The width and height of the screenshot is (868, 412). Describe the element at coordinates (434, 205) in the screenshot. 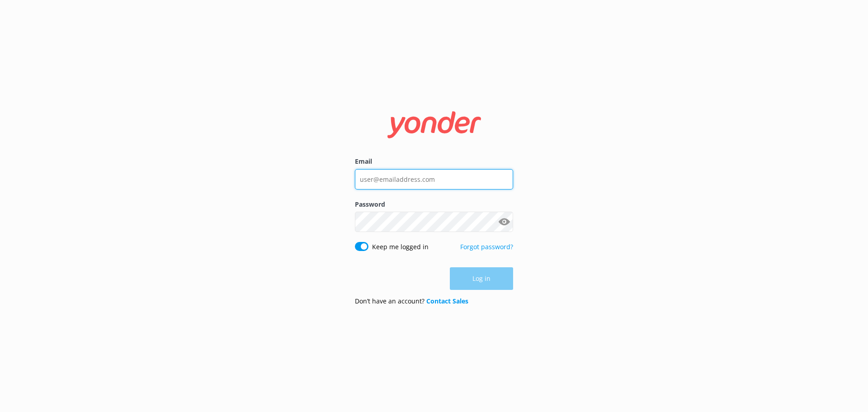

I see `label: Password` at that location.